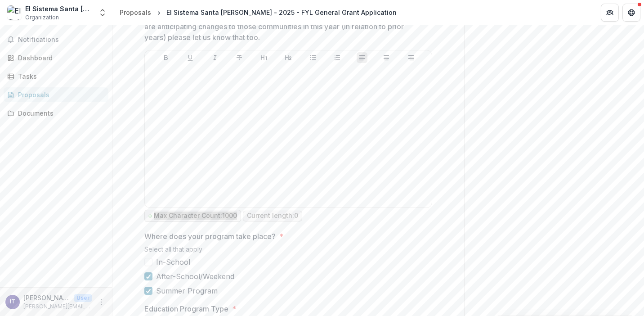 This screenshot has height=316, width=644. I want to click on button: Bullet List, so click(313, 58).